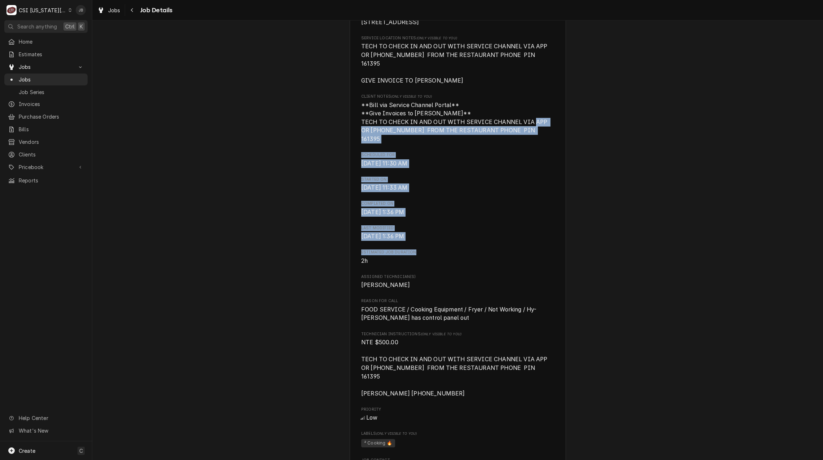  What do you see at coordinates (46, 92) in the screenshot?
I see `a: Job Series` at bounding box center [46, 92].